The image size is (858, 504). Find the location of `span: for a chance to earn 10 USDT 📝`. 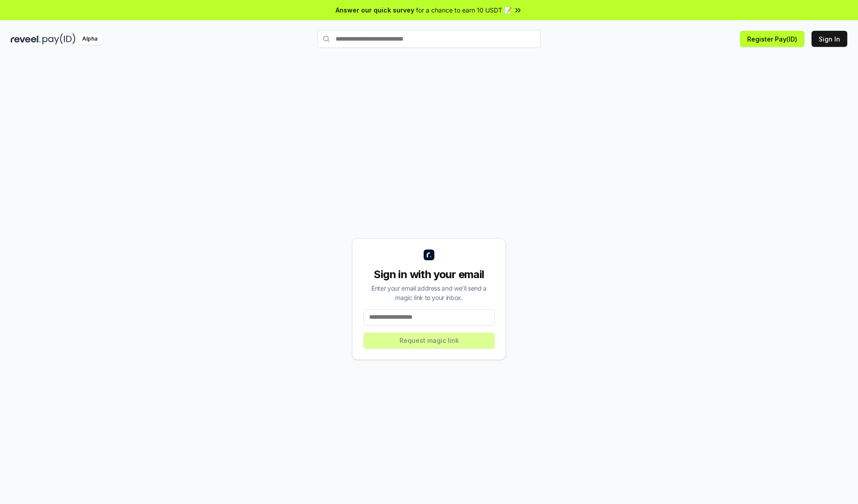

span: for a chance to earn 10 USDT 📝 is located at coordinates (464, 10).